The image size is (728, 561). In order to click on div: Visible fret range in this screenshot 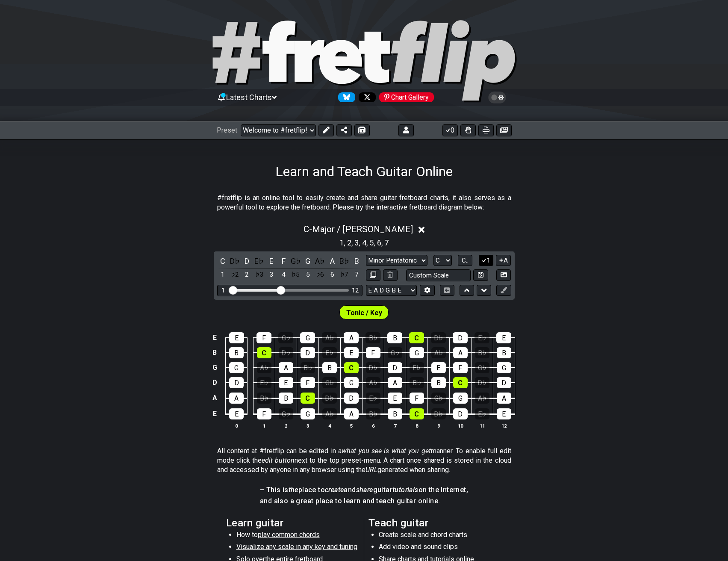, I will do `click(289, 290)`.